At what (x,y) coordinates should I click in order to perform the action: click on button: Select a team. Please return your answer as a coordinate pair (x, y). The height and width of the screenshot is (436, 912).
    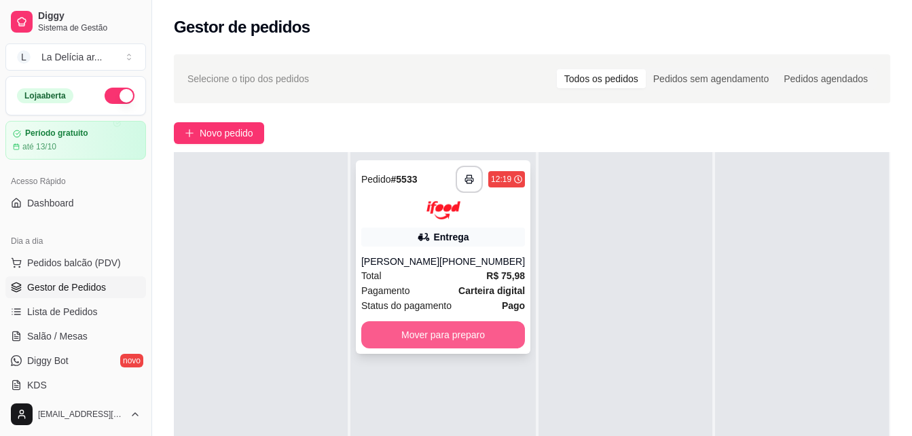
    Looking at the image, I should click on (75, 57).